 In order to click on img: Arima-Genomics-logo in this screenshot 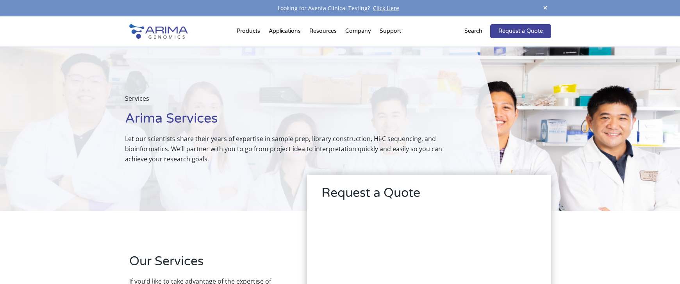, I will do `click(159, 31)`.